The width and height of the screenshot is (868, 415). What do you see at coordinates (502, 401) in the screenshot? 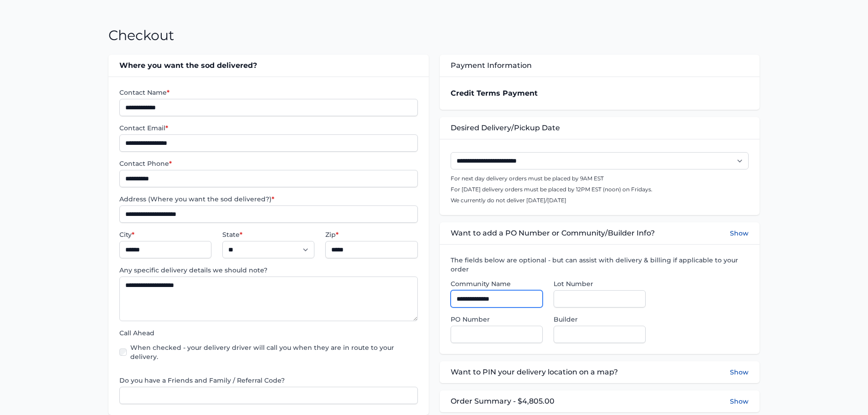
I see `span: Order Summary - $4,805.00` at bounding box center [502, 401].